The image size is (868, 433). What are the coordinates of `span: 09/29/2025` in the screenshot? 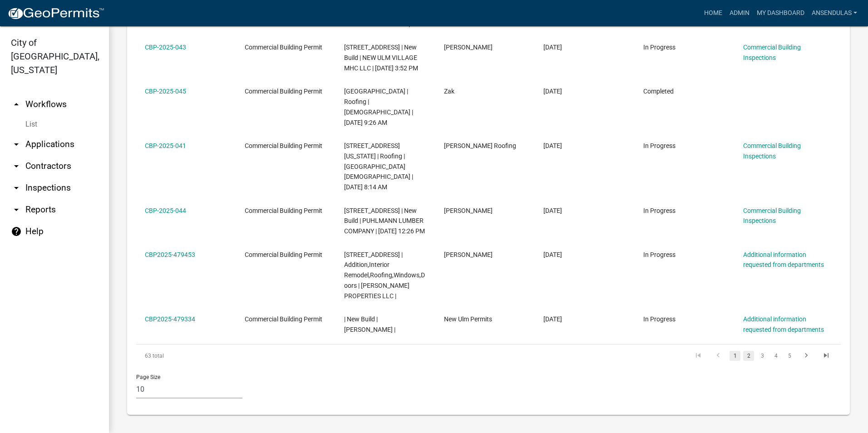 It's located at (553, 47).